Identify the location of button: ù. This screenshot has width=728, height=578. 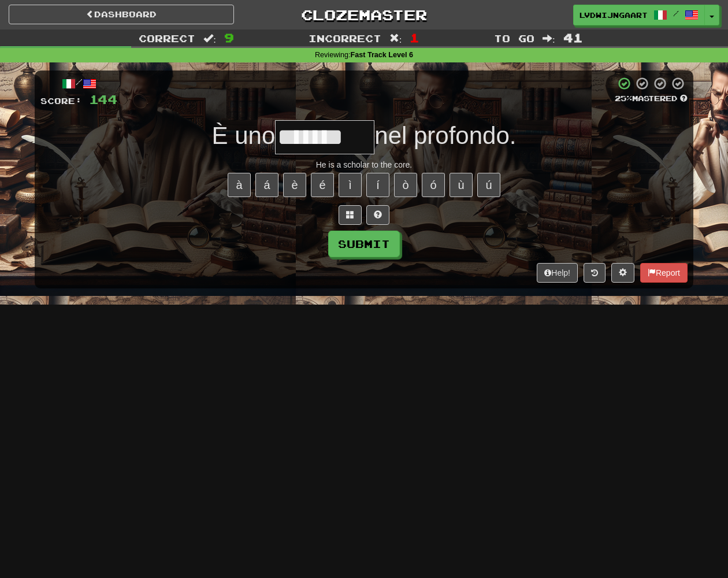
(461, 185).